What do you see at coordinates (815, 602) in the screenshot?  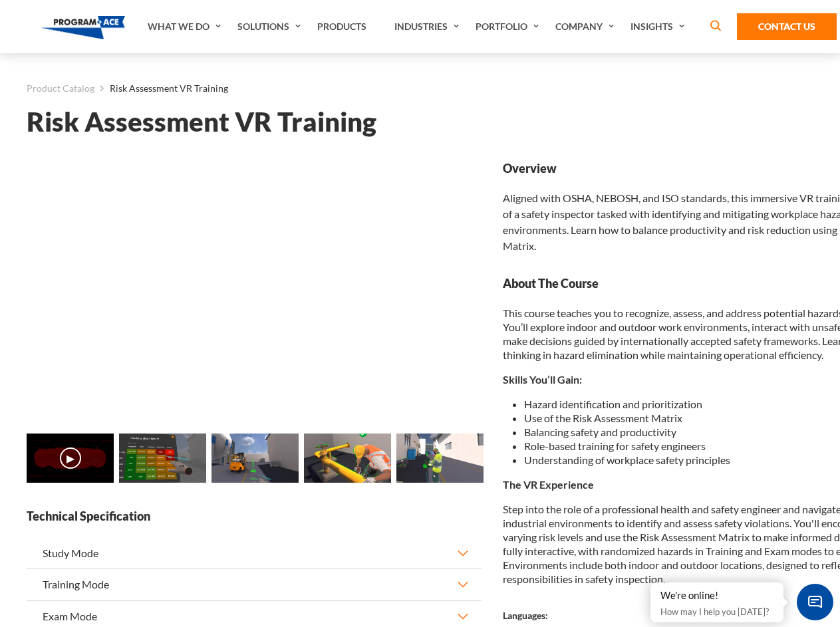 I see `span: Chat Widget` at bounding box center [815, 602].